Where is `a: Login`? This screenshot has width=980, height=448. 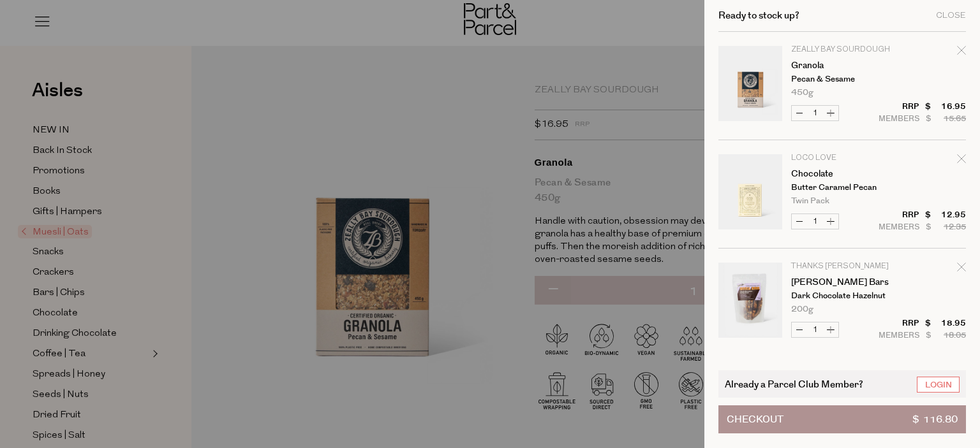 a: Login is located at coordinates (938, 385).